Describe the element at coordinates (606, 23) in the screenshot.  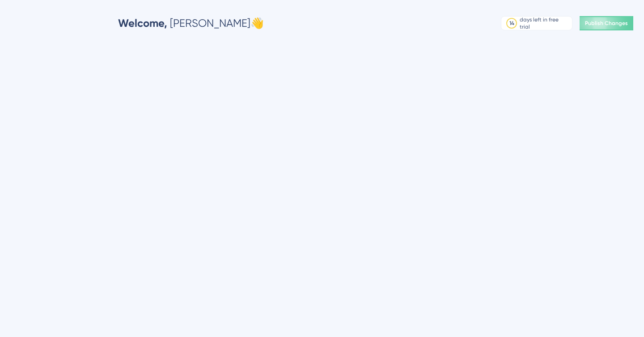
I see `span: Publish Changes` at that location.